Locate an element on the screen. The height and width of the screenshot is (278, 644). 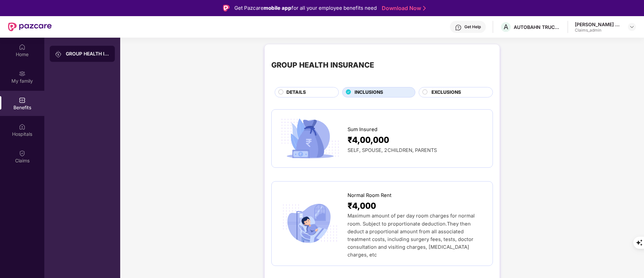
img: Stroke is located at coordinates (425, 8).